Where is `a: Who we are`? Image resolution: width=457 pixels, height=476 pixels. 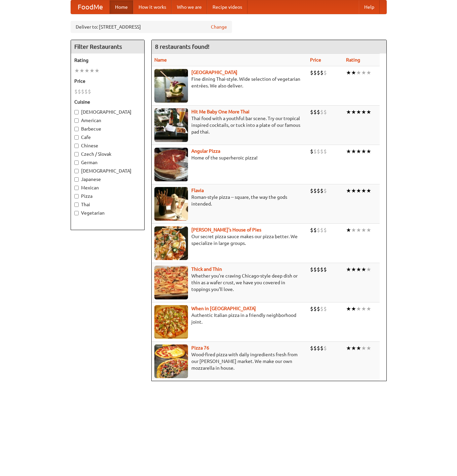
a: Who we are is located at coordinates (190, 7).